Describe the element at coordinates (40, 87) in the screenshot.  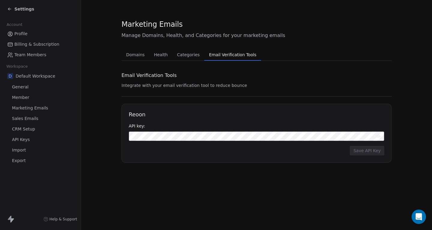
I see `a: General` at that location.